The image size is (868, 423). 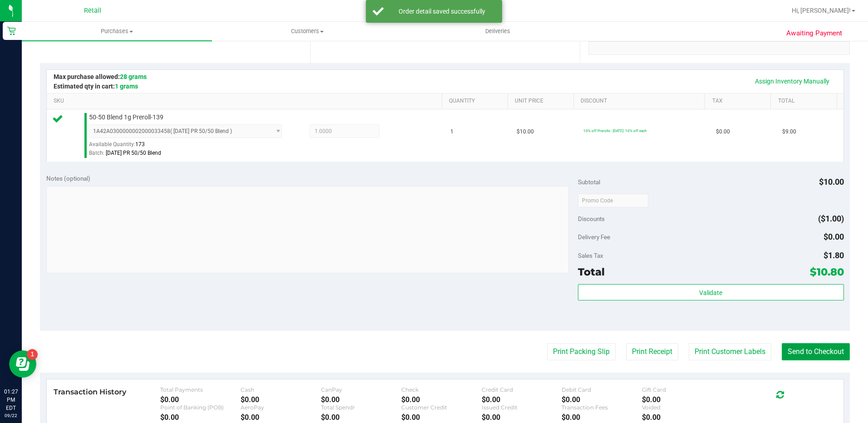 What do you see at coordinates (96, 153) in the screenshot?
I see `span: Batch:` at bounding box center [96, 153].